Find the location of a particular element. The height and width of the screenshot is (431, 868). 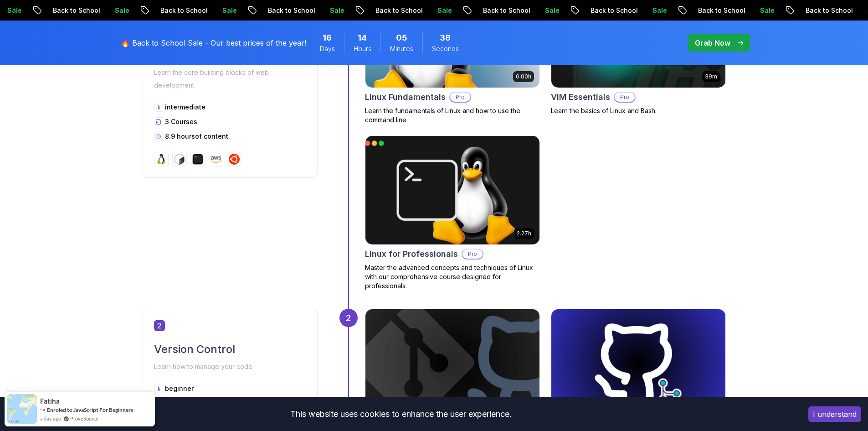

img: Git for Professionals card is located at coordinates (638, 364).